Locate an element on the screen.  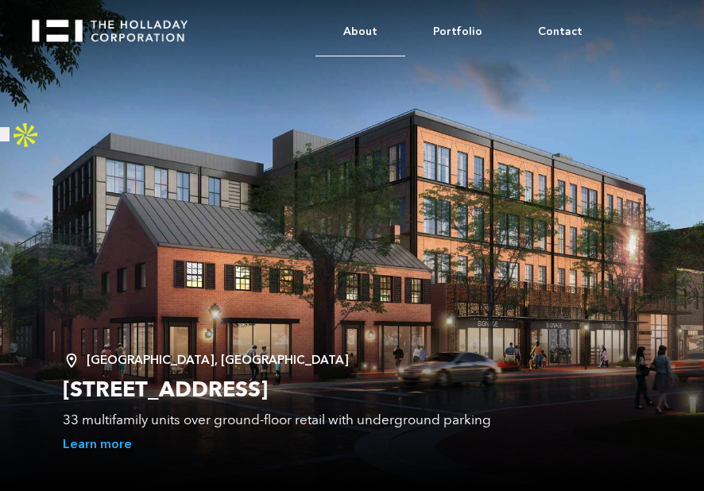
a: Learn more is located at coordinates (97, 444).